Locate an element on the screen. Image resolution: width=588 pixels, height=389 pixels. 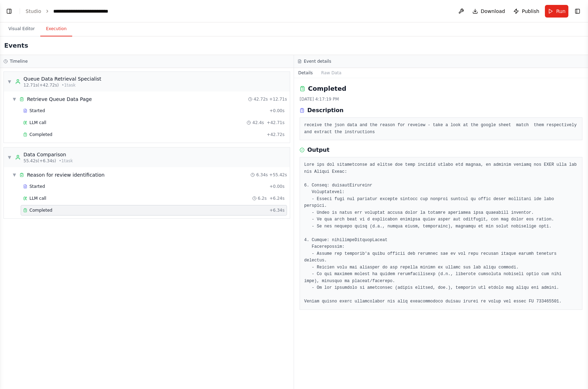
span: 12.71s (+42.72s) is located at coordinates (41, 85).